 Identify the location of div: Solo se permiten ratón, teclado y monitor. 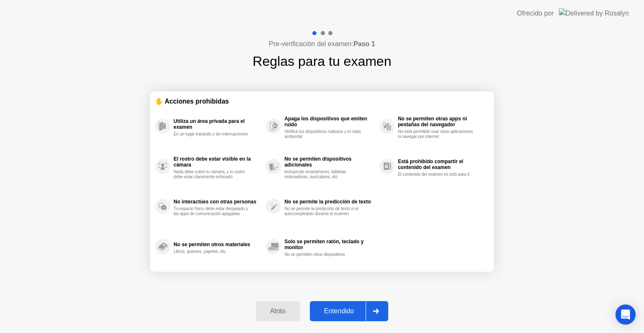
(330, 245).